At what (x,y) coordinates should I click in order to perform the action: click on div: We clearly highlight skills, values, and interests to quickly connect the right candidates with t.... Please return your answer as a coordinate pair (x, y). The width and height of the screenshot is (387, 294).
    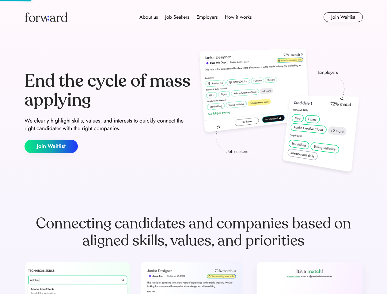
    Looking at the image, I should click on (108, 125).